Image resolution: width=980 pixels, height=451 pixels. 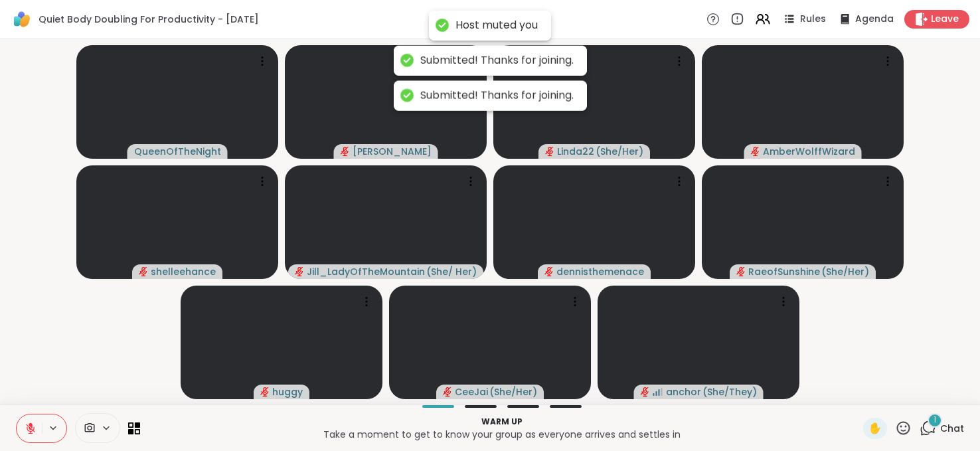 What do you see at coordinates (177, 152) in the screenshot?
I see `span: QueenOfTheNight` at bounding box center [177, 152].